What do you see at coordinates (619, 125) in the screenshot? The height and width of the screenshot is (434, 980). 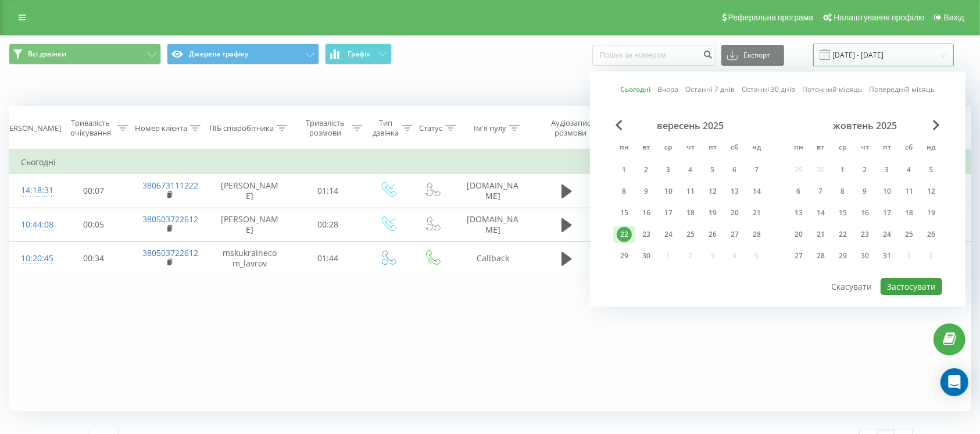 I see `span: Previous Month` at bounding box center [619, 125].